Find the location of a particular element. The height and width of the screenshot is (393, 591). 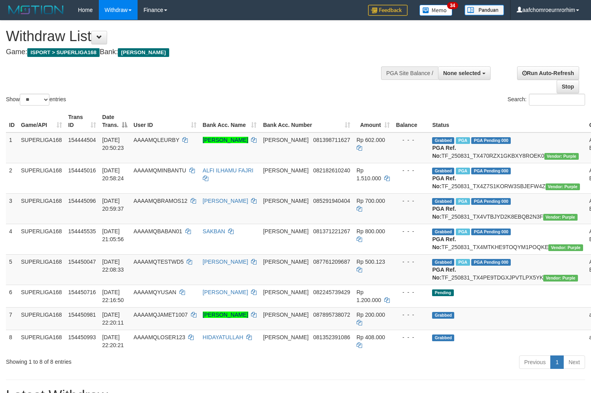

th: User ID: activate to sort column ascending is located at coordinates (165, 121).